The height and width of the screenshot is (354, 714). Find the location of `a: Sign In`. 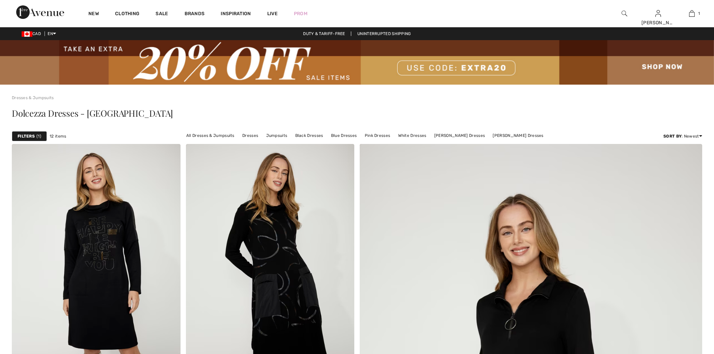

a: Sign In is located at coordinates (658, 13).